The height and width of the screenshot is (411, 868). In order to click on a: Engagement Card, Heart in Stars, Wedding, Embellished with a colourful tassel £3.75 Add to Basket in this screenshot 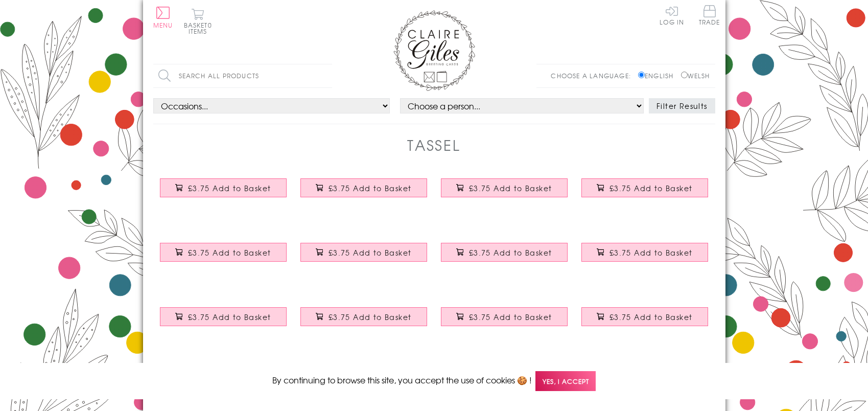, I will do `click(645, 257)`.